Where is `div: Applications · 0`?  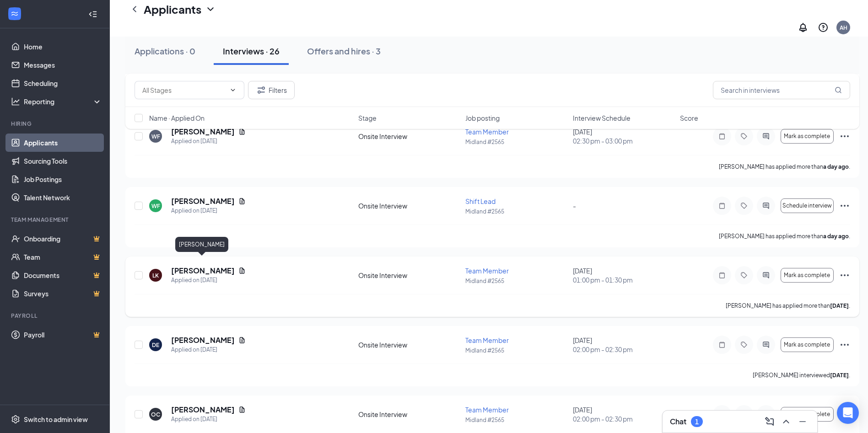
div: Applications · 0 is located at coordinates (165, 51).